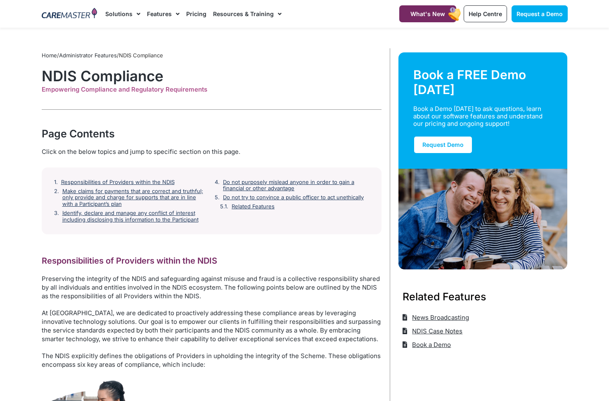 This screenshot has width=609, height=401. I want to click on span: Help Centre, so click(485, 14).